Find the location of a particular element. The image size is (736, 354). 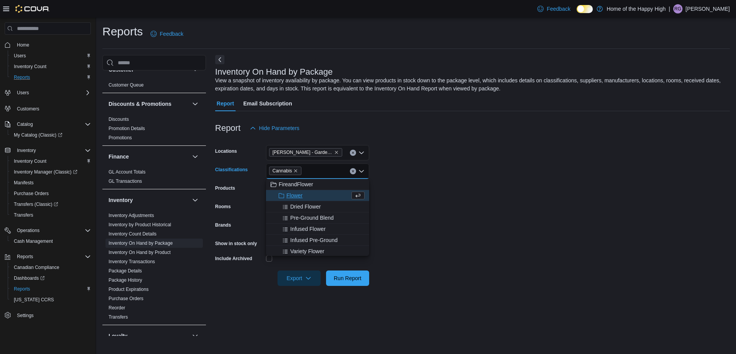

a: Inventory On Hand by Package is located at coordinates (141, 243).